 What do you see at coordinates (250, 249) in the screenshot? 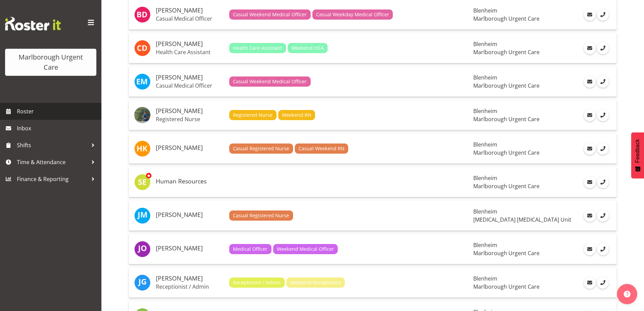
I see `span: Medical Officer` at bounding box center [250, 249].